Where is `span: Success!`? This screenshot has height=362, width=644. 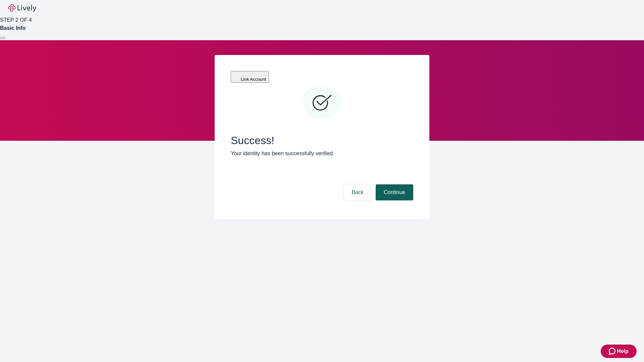
span: Success! is located at coordinates (322, 141).